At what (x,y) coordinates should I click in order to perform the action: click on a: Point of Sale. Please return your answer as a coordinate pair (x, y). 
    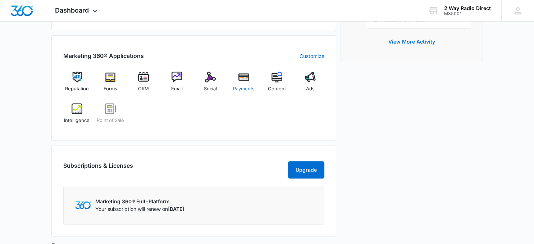
    Looking at the image, I should click on (110, 116).